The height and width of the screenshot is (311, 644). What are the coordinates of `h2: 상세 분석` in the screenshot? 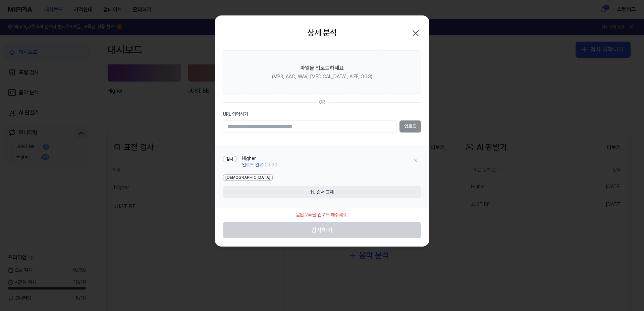 It's located at (322, 33).